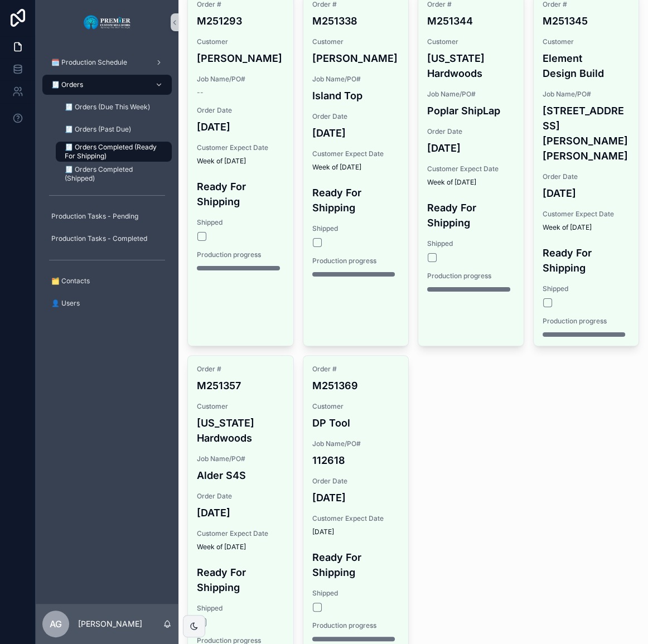 This screenshot has width=648, height=644. I want to click on h4: M251357, so click(241, 385).